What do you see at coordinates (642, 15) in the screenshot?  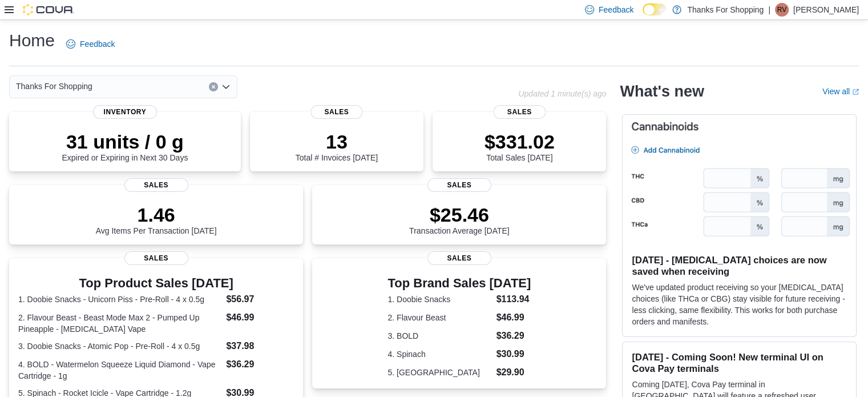 I see `span: Dark Mode` at bounding box center [642, 15].